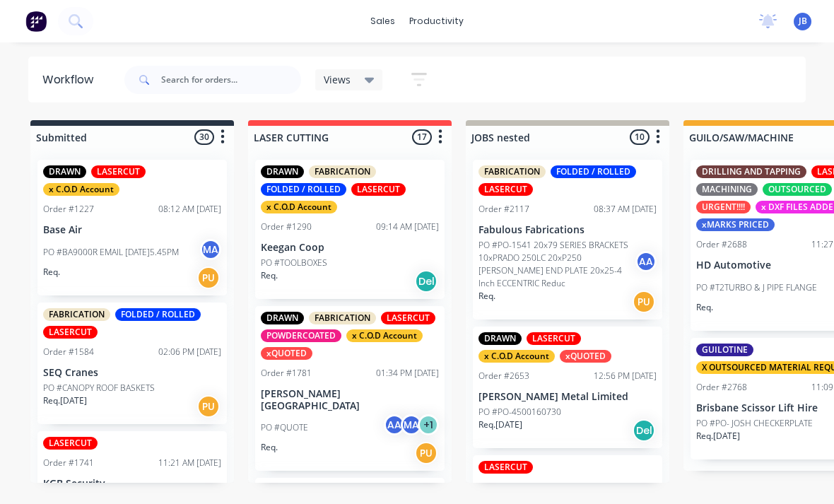  Describe the element at coordinates (231, 80) in the screenshot. I see `input: Search for orders...` at that location.